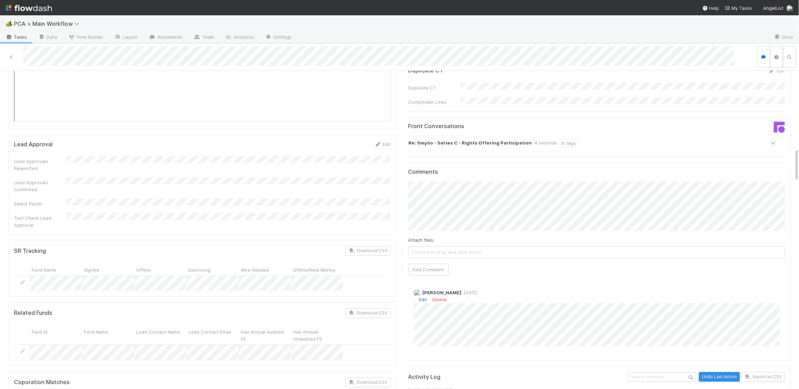 The image size is (799, 389). Describe the element at coordinates (278, 38) in the screenshot. I see `a: Settings` at that location.